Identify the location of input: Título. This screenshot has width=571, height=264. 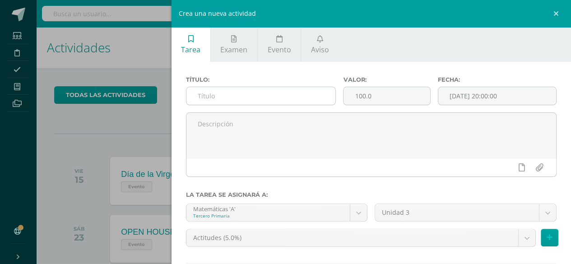
(261, 96).